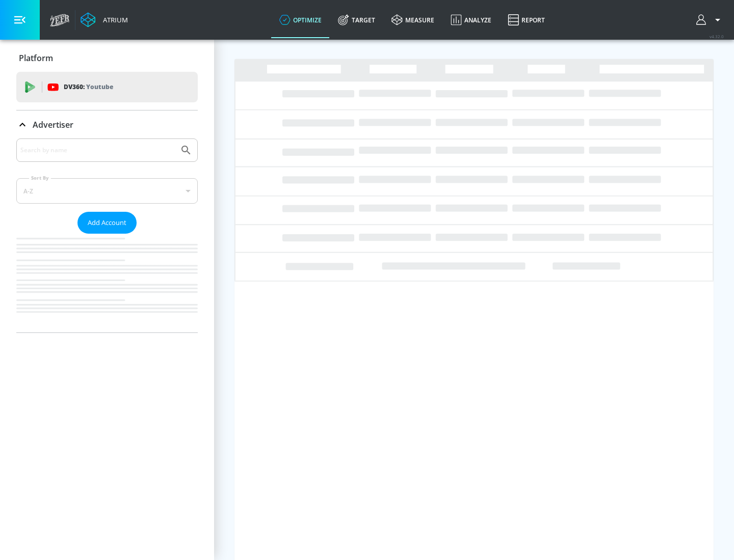  What do you see at coordinates (107, 223) in the screenshot?
I see `button: Add Account` at bounding box center [107, 223].